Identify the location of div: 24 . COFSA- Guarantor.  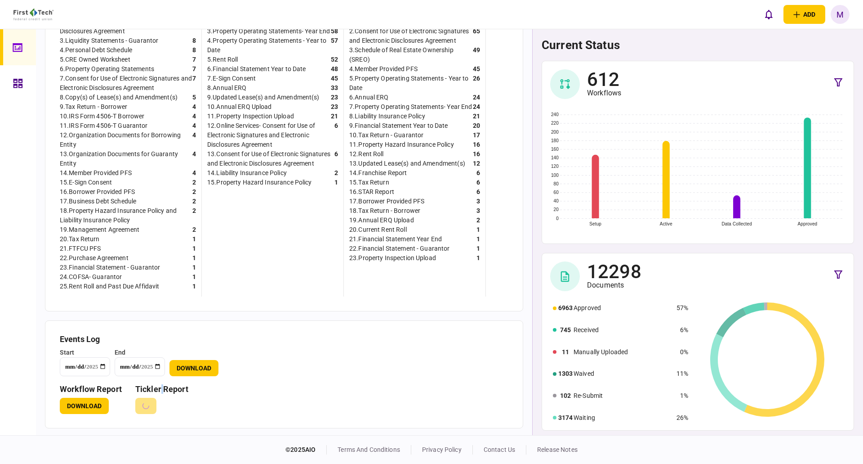
(91, 277).